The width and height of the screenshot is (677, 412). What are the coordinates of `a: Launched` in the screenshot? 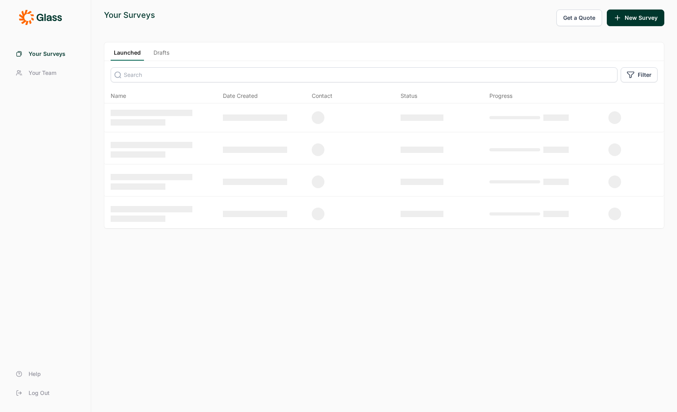 It's located at (127, 55).